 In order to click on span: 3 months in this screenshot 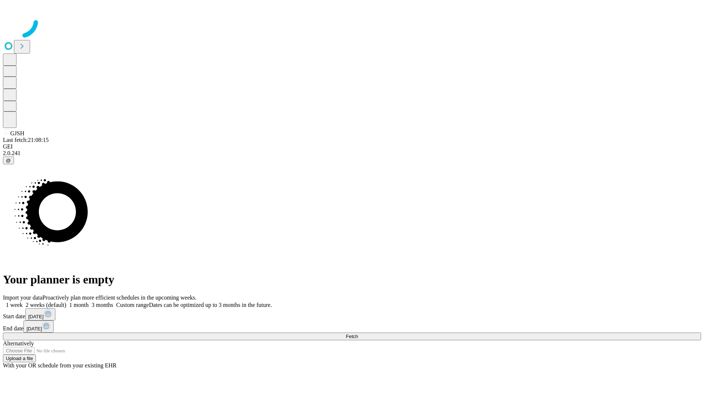, I will do `click(102, 305)`.